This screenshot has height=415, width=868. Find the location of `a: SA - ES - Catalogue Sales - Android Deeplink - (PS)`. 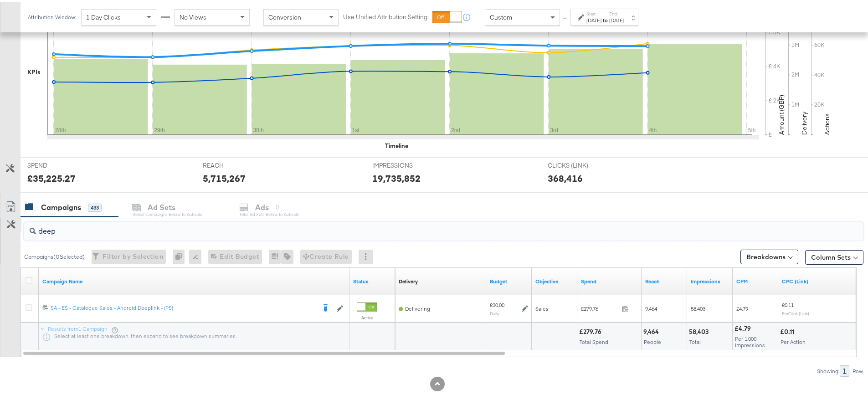

a: SA - ES - Catalogue Sales - Android Deeplink - (PS) is located at coordinates (183, 307).